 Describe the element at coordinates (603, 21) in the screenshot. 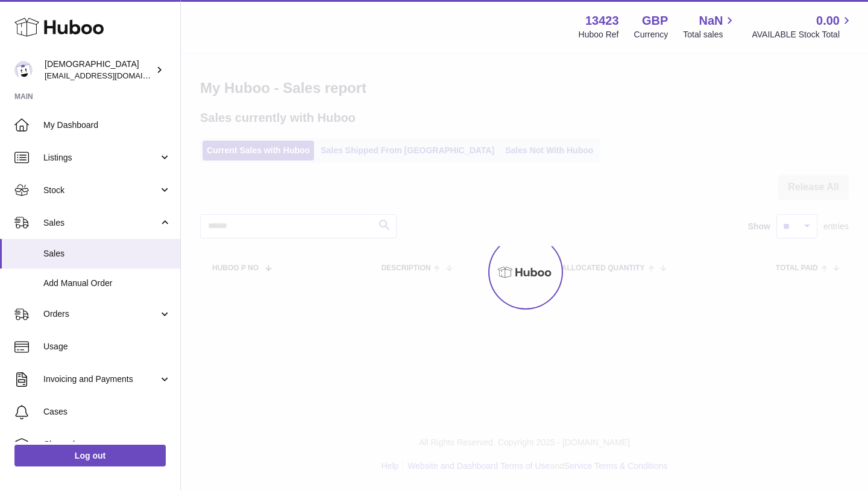

I see `strong: 13423` at that location.